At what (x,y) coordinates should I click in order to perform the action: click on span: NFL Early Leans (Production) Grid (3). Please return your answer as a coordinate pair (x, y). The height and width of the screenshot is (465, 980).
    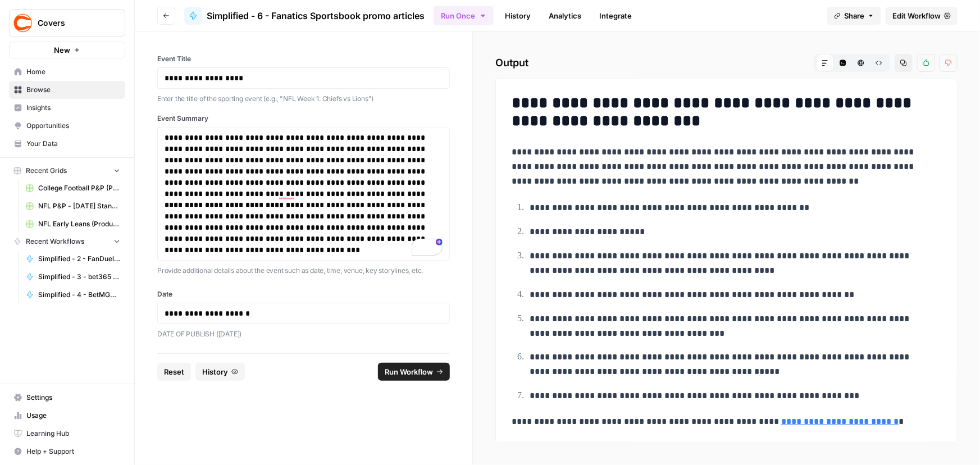
    Looking at the image, I should click on (79, 224).